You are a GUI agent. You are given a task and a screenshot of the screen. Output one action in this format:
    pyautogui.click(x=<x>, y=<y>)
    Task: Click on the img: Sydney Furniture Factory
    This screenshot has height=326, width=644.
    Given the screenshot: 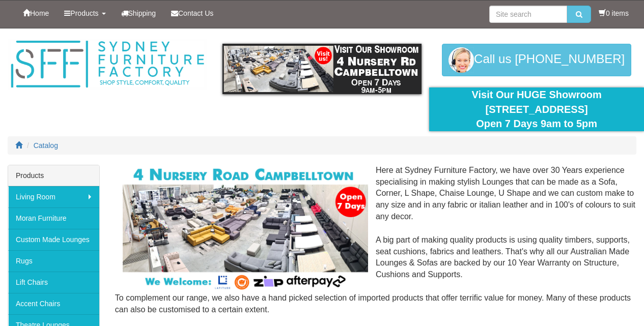 What is the action you would take?
    pyautogui.click(x=108, y=64)
    